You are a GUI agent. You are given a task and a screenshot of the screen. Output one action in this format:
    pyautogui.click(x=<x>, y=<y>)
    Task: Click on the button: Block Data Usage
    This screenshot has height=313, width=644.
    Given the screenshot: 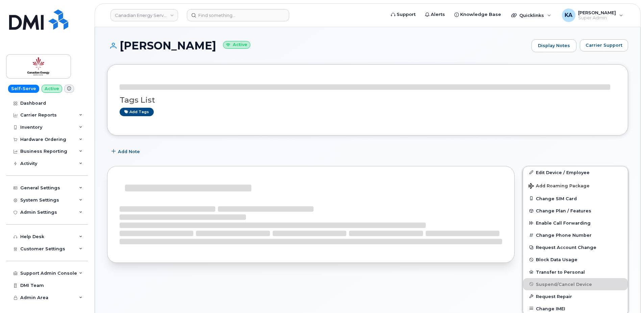 What is the action you would take?
    pyautogui.click(x=576, y=259)
    